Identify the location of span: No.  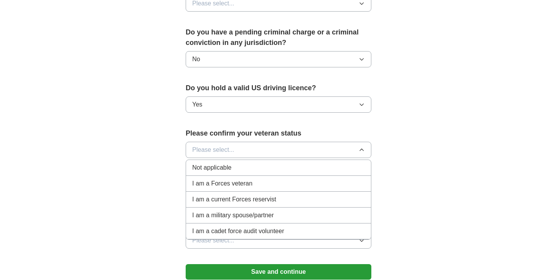
(196, 59).